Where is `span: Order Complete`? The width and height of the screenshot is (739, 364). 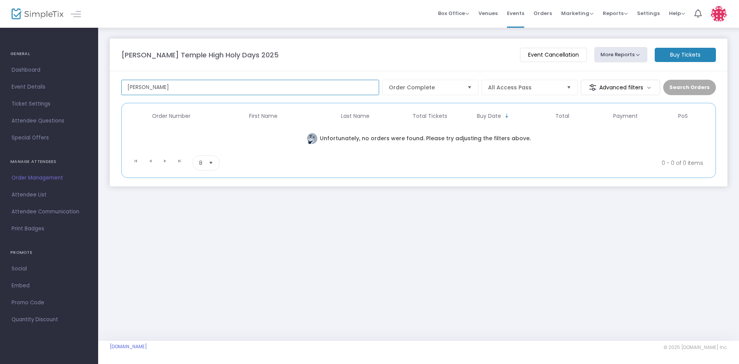 span: Order Complete is located at coordinates (425, 87).